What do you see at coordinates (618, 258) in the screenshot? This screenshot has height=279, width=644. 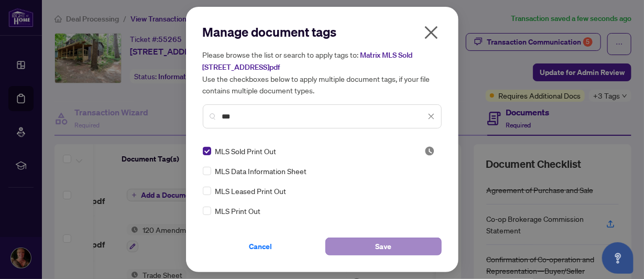 I see `button: Open asap` at bounding box center [618, 258].